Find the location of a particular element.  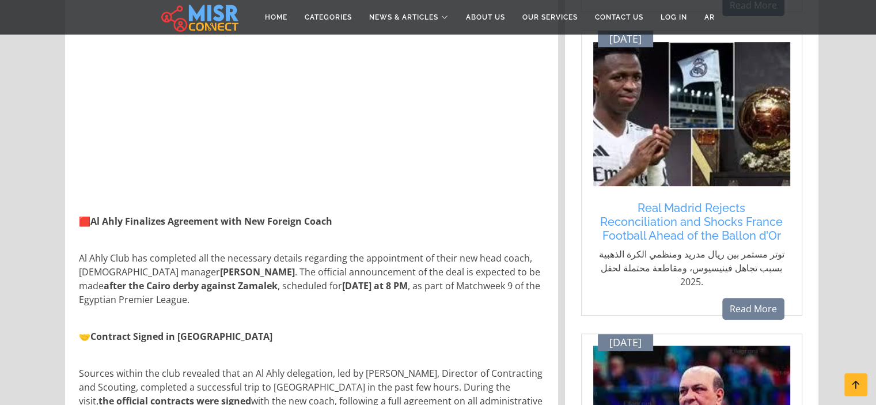

p: Al Ahly Club has completed all the necessary details regarding the appointment of their new head ... is located at coordinates (313, 279).